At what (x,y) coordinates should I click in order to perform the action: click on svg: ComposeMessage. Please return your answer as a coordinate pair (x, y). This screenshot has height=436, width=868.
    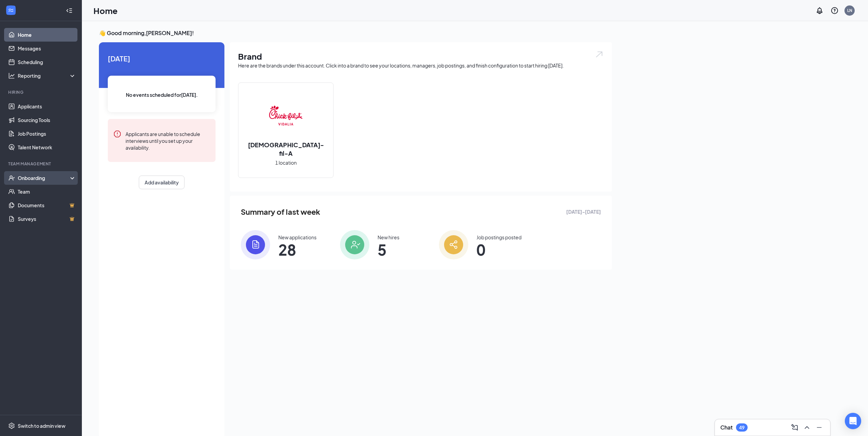
    Looking at the image, I should click on (795, 427).